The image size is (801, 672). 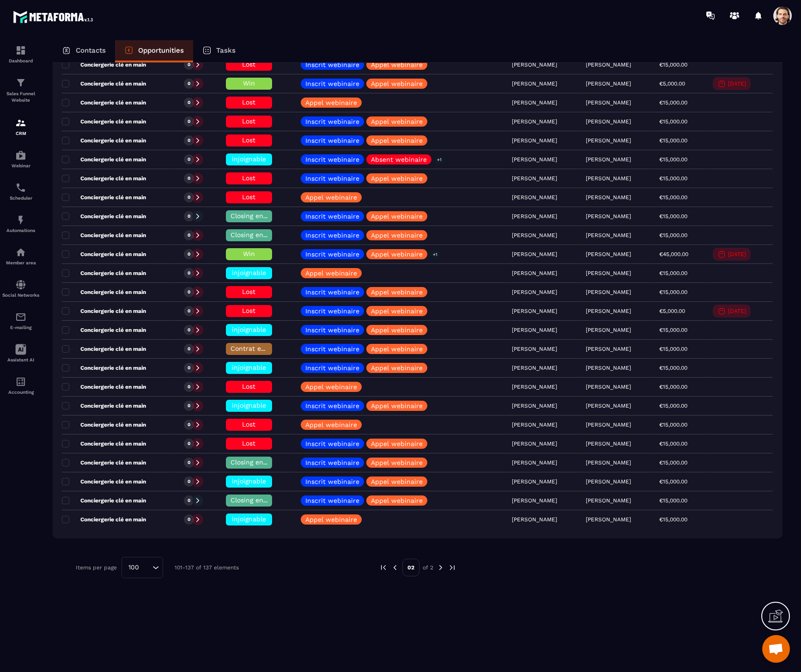 I want to click on a: automationsautomationsMember area, so click(x=20, y=256).